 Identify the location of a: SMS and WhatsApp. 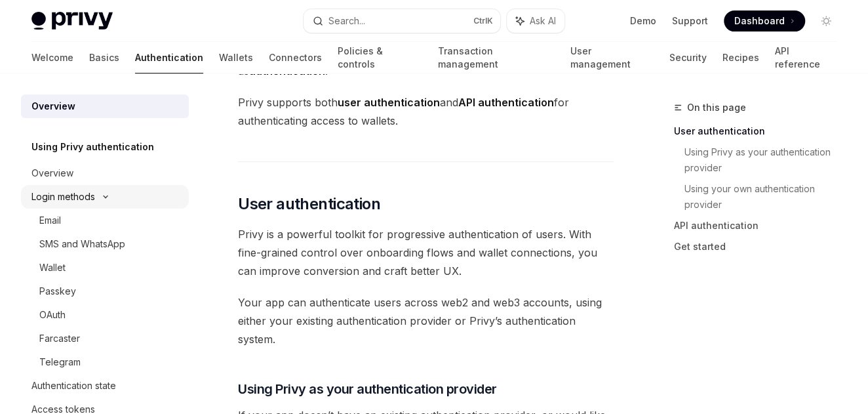
(105, 244).